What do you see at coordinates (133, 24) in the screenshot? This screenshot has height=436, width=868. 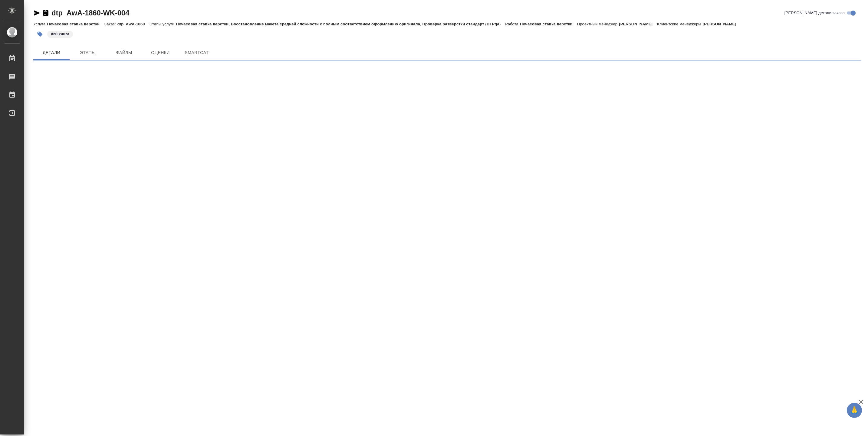 I see `p: dtp_AwA-1860` at bounding box center [133, 24].